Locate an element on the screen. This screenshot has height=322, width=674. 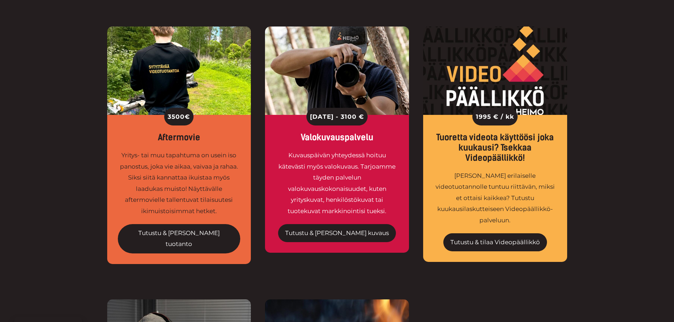
div: Kuvauspäivän yhteydessä hoituu kätevästi myös valokuvaus. Tarjoamme täyden palvelun valokuvauskok... is located at coordinates (337, 183).